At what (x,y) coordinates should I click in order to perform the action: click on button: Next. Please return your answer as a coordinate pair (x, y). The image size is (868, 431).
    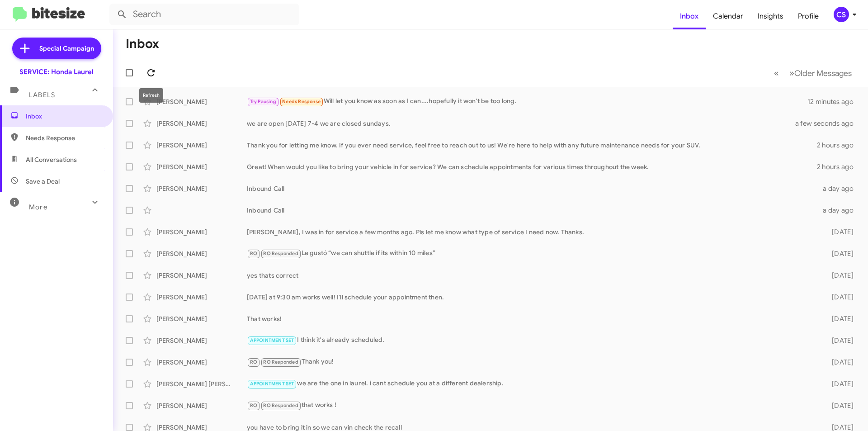
    Looking at the image, I should click on (821, 73).